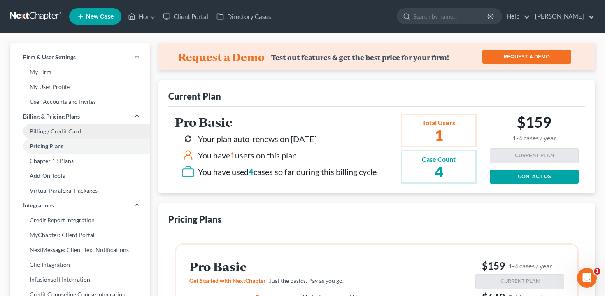  Describe the element at coordinates (141, 16) in the screenshot. I see `a: Home` at that location.